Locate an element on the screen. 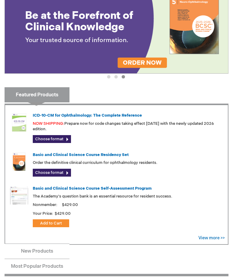 The image size is (233, 279). p: Order the definitive clinical curriculum for ophthalmology residents. is located at coordinates (128, 163).